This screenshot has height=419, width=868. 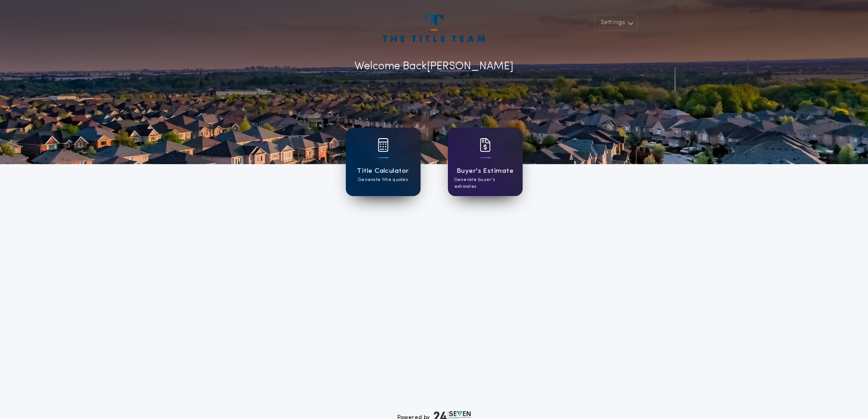 What do you see at coordinates (383, 179) in the screenshot?
I see `p: Generate title quotes` at bounding box center [383, 179].